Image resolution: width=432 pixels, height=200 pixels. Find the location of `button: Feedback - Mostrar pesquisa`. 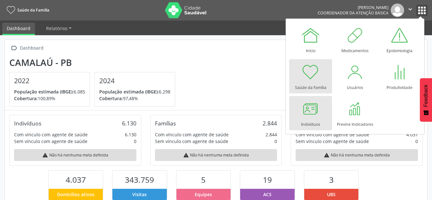

button: Feedback - Mostrar pesquisa is located at coordinates (426, 100).